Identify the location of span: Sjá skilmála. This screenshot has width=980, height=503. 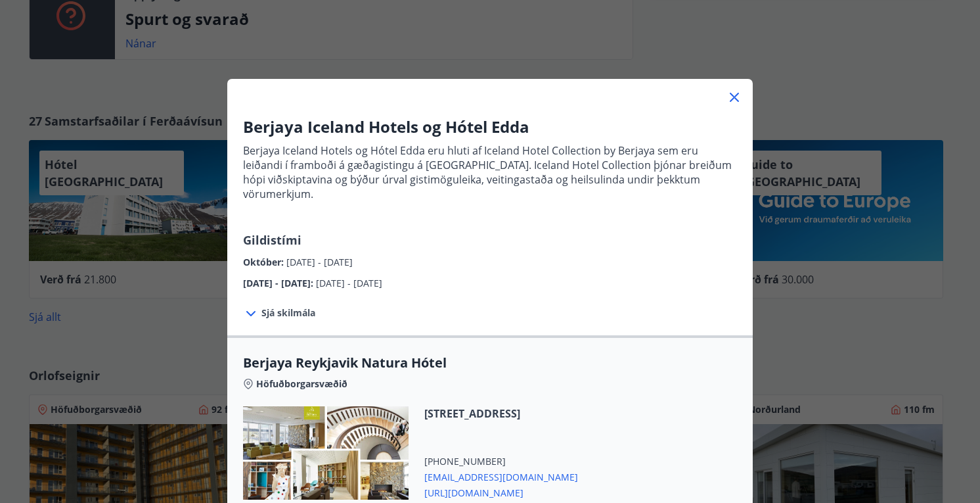
(288, 313).